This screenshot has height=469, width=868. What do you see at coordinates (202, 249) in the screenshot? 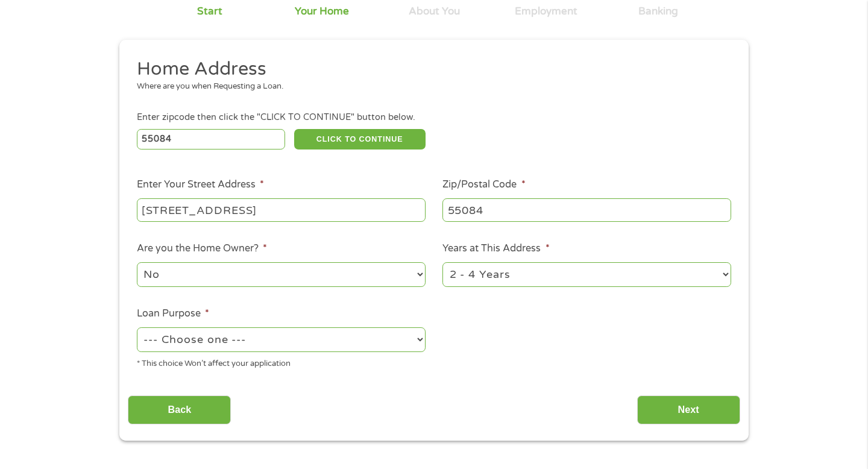
I see `label: Are you the Home Owner?` at bounding box center [202, 249].